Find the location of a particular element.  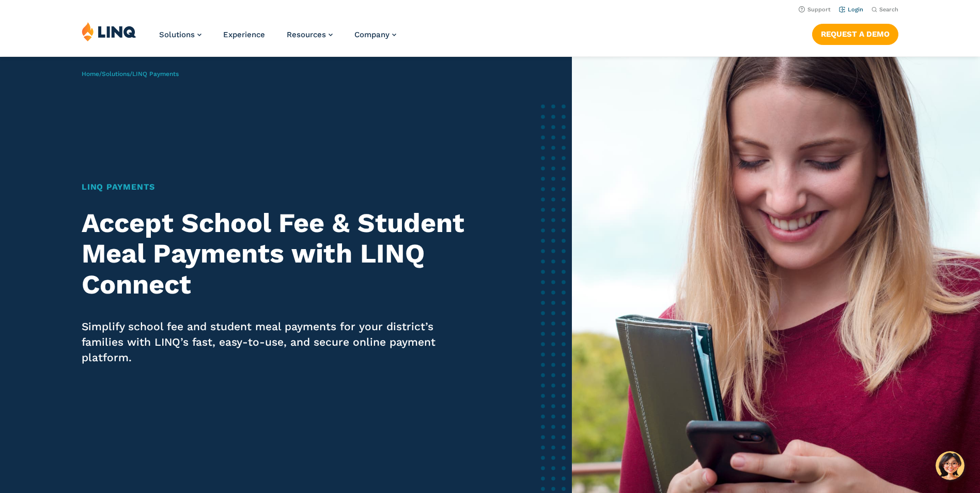

h1: LINQ Payments is located at coordinates (274, 187).